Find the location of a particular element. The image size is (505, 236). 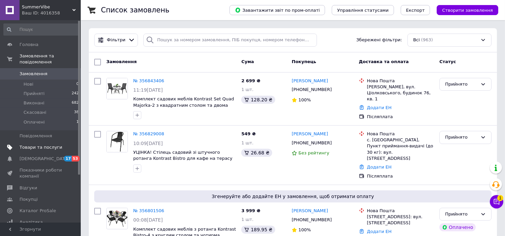

span: Аналітика is located at coordinates (31, 223).